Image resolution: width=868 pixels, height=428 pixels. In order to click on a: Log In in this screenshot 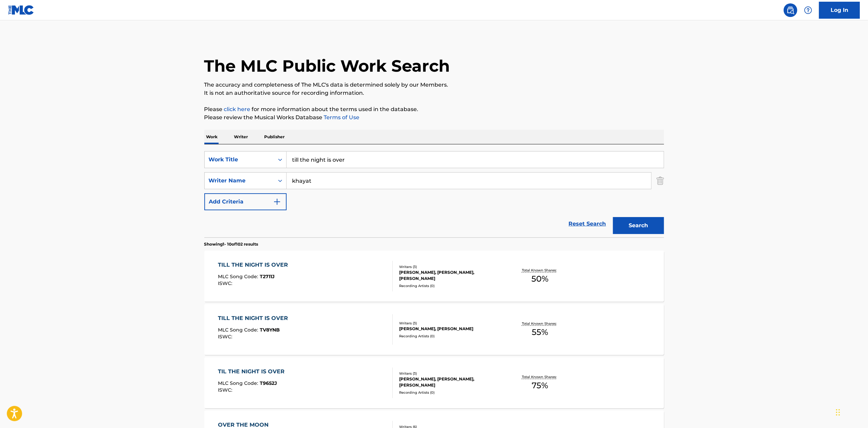, I will do `click(839, 11)`.